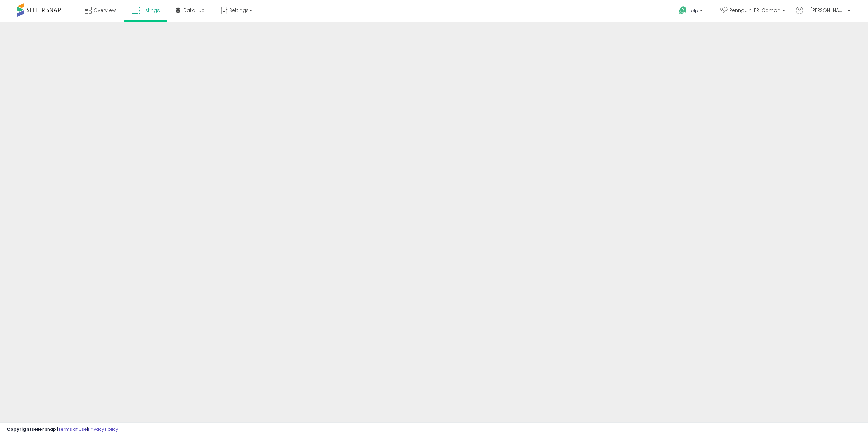 Image resolution: width=868 pixels, height=436 pixels. What do you see at coordinates (755, 10) in the screenshot?
I see `span: Pennguin-FR-Camon` at bounding box center [755, 10].